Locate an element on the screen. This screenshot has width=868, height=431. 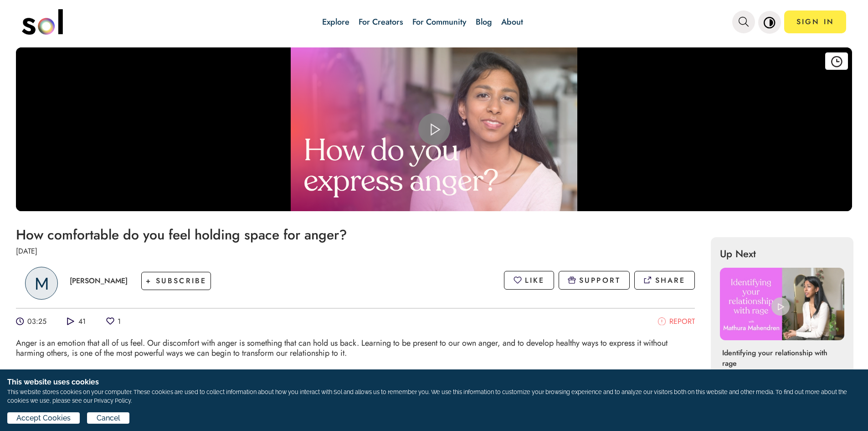
div: Anger is an emotion that all of us feel. Our discomfort with anger is something that can hold us ... is located at coordinates (356, 348).